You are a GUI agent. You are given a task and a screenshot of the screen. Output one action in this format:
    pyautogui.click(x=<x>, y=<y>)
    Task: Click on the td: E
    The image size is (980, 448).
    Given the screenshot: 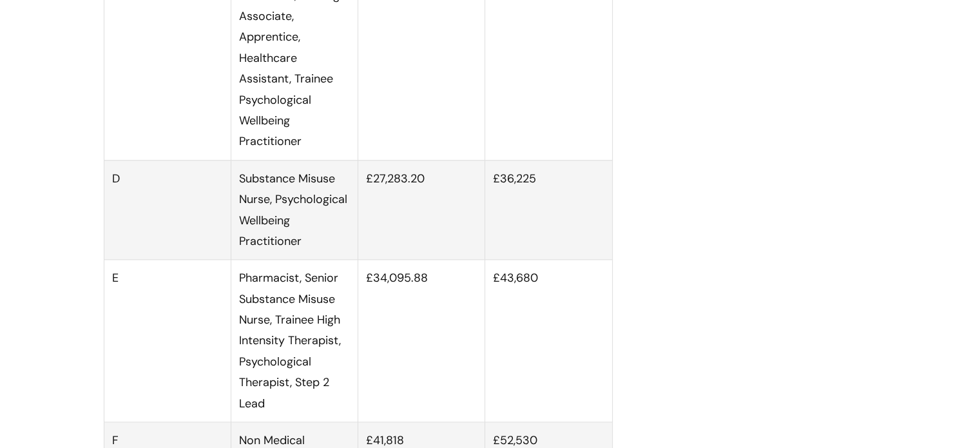 What is the action you would take?
    pyautogui.click(x=167, y=341)
    